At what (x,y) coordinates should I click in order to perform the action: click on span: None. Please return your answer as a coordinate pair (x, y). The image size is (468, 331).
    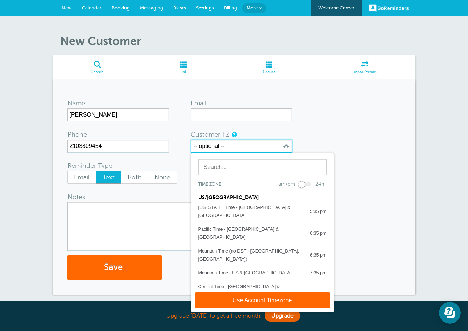
    Looking at the image, I should click on (162, 177).